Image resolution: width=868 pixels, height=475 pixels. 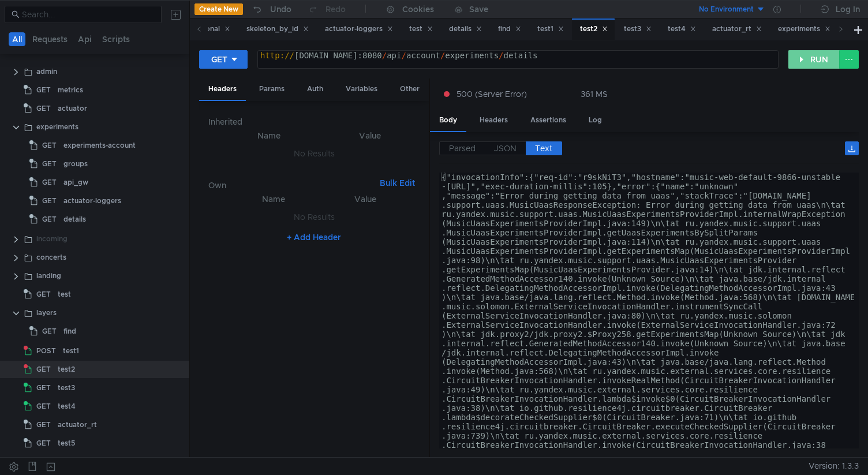 What do you see at coordinates (280, 9) in the screenshot?
I see `div: Undo` at bounding box center [280, 9].